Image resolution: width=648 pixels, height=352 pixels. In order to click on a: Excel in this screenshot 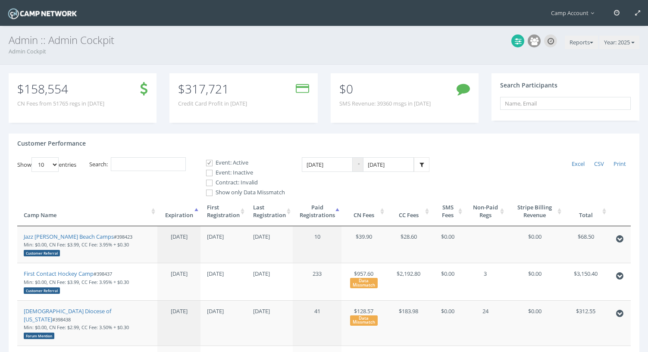, I will do `click(578, 164)`.